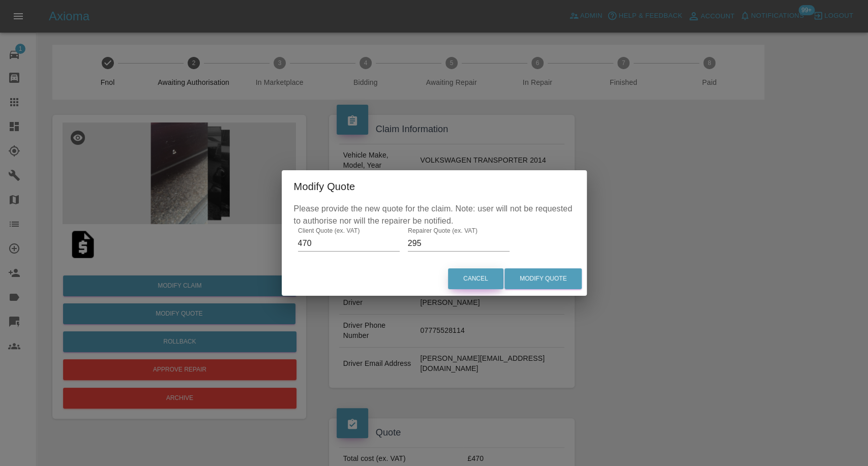 The height and width of the screenshot is (466, 868). What do you see at coordinates (434, 187) in the screenshot?
I see `h2: Modify Quote` at bounding box center [434, 187].